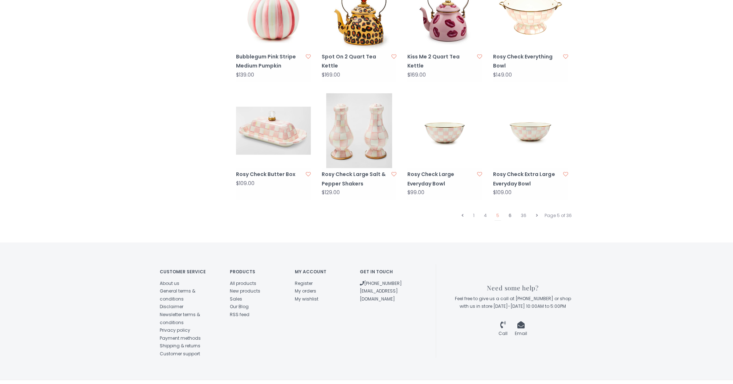  Describe the element at coordinates (306, 299) in the screenshot. I see `a: My wishlist` at that location.